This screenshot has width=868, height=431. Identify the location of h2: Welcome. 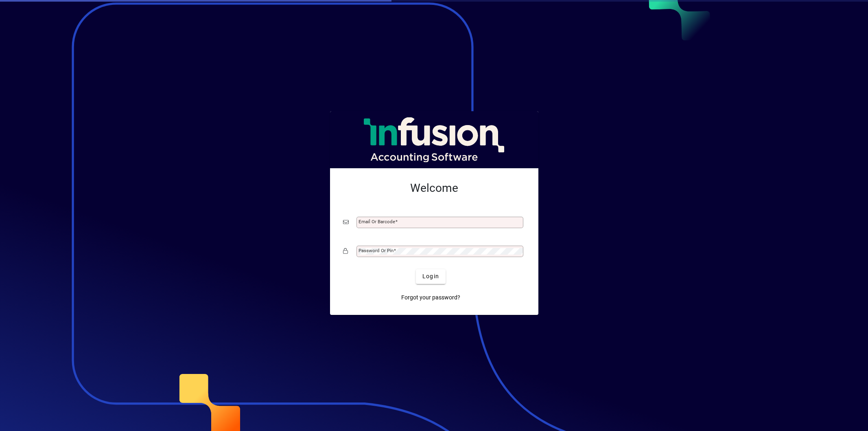
(434, 188).